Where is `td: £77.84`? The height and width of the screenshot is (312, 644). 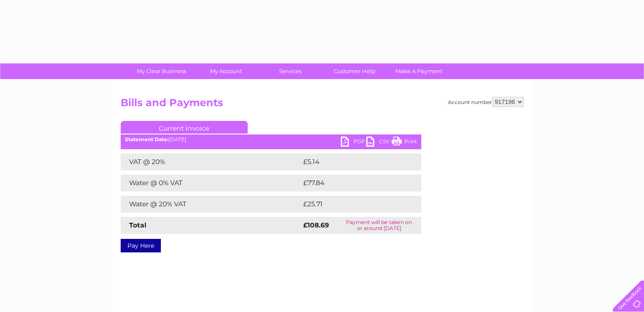 td: £77.84 is located at coordinates (352, 183).